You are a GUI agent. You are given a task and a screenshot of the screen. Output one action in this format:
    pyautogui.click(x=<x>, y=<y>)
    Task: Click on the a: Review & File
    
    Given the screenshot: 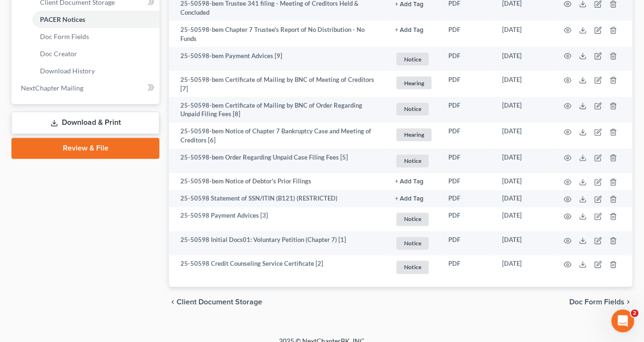 What is the action you would take?
    pyautogui.click(x=85, y=148)
    